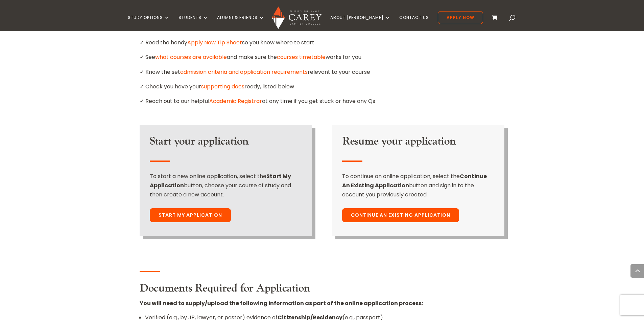 The width and height of the screenshot is (644, 320). What do you see at coordinates (322, 101) in the screenshot?
I see `p: ✓ Reach out to our helpful at any time if you get stuck or have any Qs` at bounding box center [322, 101].